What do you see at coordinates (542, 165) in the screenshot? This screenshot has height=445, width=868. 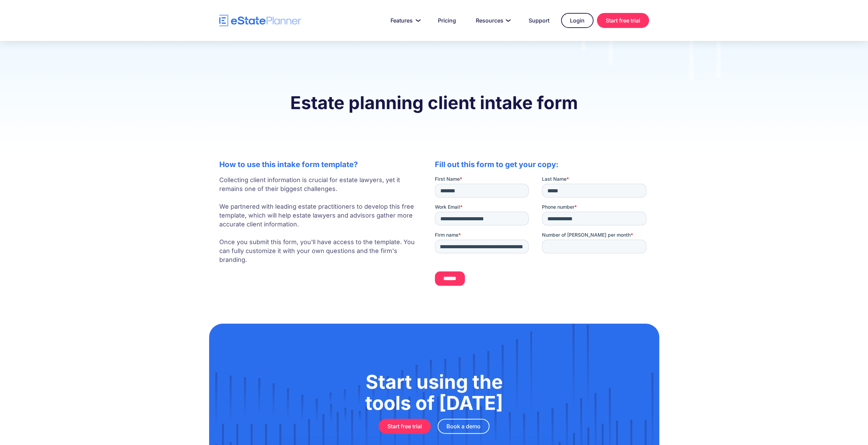 I see `h2: Fill out this form to get your copy:` at bounding box center [542, 165].